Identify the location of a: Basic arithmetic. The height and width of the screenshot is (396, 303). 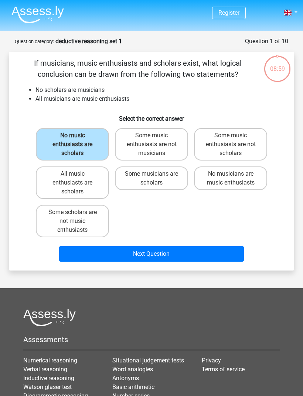
(133, 387).